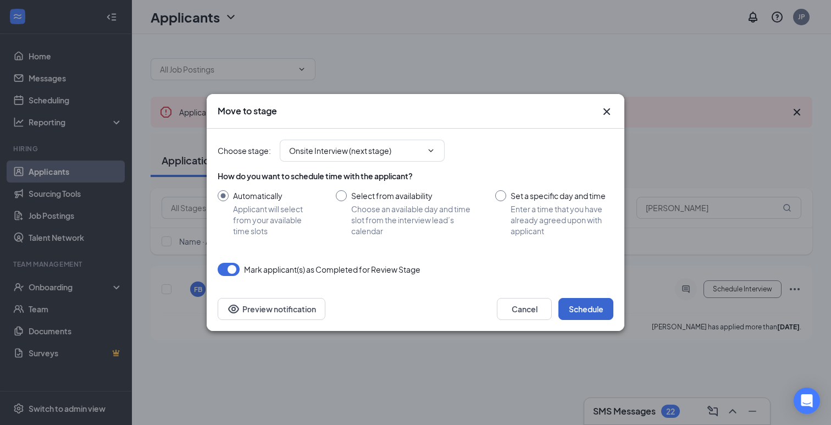 The image size is (831, 425). What do you see at coordinates (606, 112) in the screenshot?
I see `svg: Cross` at bounding box center [606, 112].